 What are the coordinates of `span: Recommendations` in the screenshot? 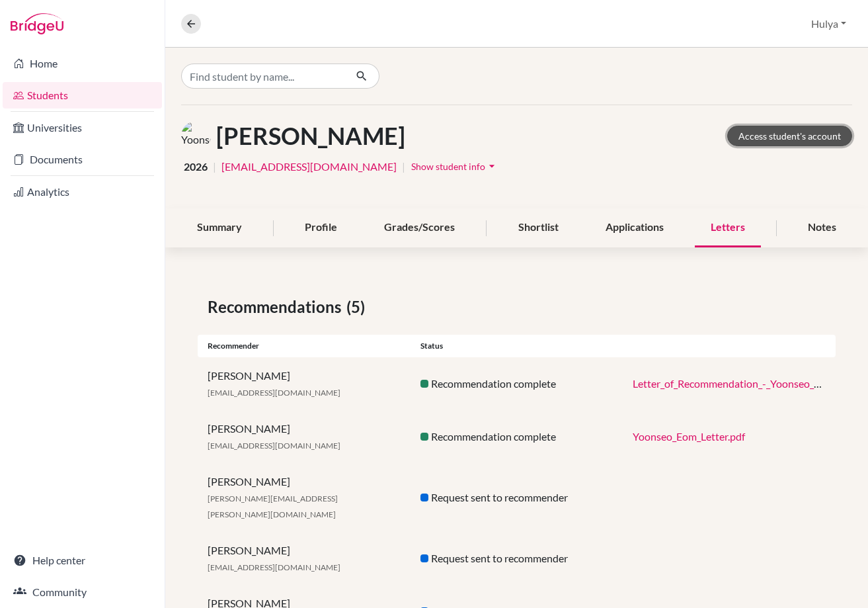 It's located at (277, 307).